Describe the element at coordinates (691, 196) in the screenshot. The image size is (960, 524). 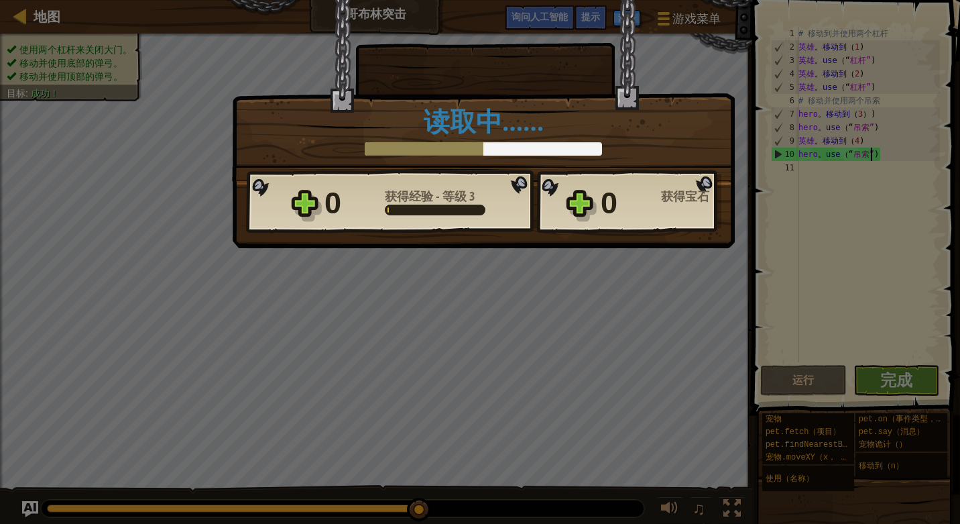
I see `div: 获得宝石` at that location.